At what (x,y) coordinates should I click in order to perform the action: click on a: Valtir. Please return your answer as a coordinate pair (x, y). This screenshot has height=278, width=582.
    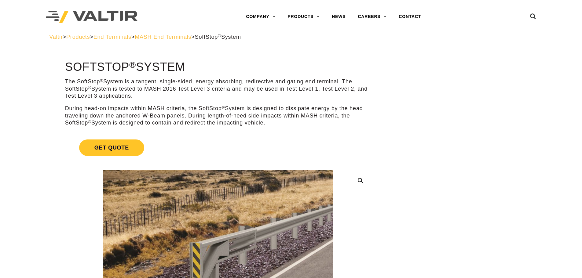
    Looking at the image, I should click on (56, 37).